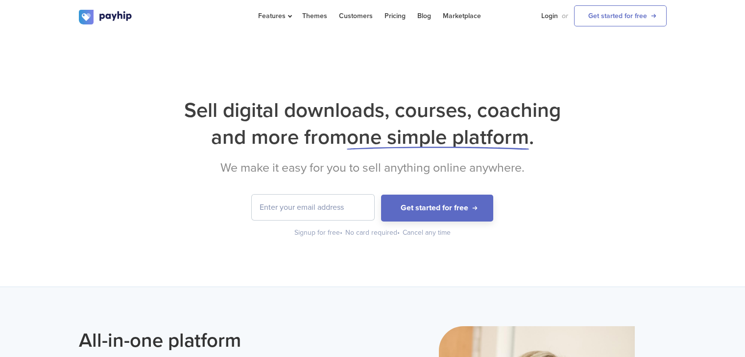 Image resolution: width=745 pixels, height=357 pixels. I want to click on div: Signup for free, so click(319, 233).